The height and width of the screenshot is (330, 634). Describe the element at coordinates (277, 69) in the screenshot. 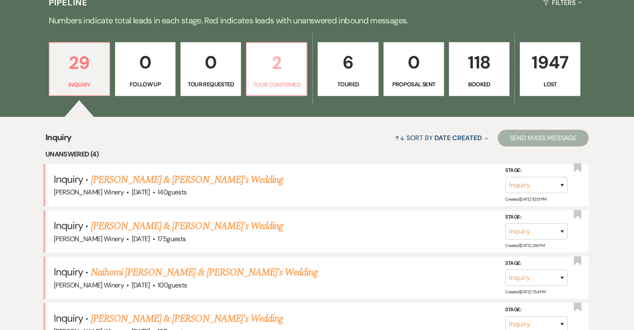

I see `a: 2Tour Confirmed` at that location.